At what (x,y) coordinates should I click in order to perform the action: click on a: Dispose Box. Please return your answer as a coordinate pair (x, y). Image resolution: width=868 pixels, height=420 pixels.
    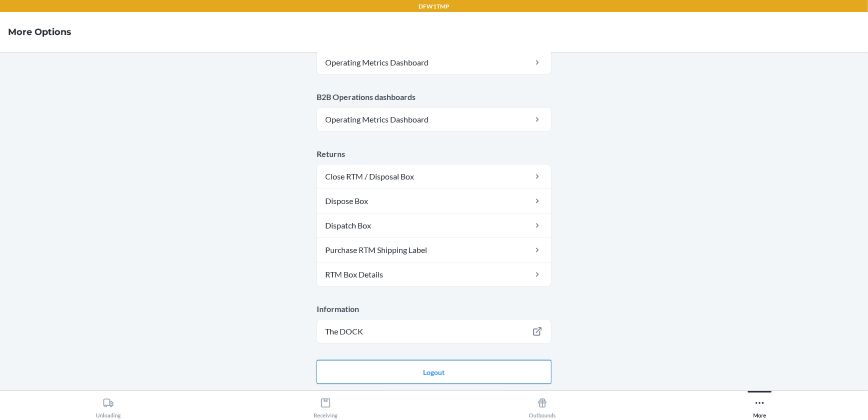
    Looking at the image, I should click on (434, 201).